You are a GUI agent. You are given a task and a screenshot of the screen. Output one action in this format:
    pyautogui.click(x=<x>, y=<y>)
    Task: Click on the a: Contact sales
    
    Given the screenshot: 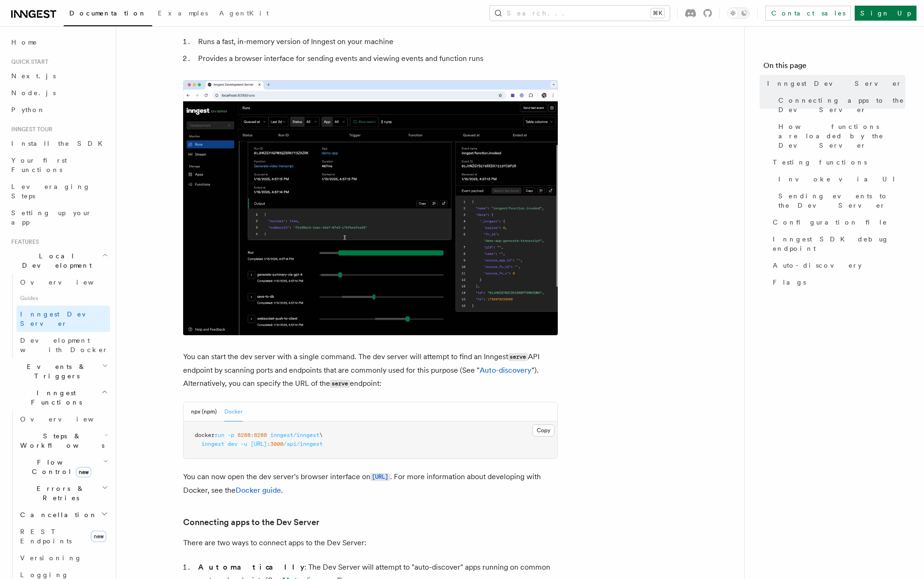 What is the action you would take?
    pyautogui.click(x=808, y=13)
    